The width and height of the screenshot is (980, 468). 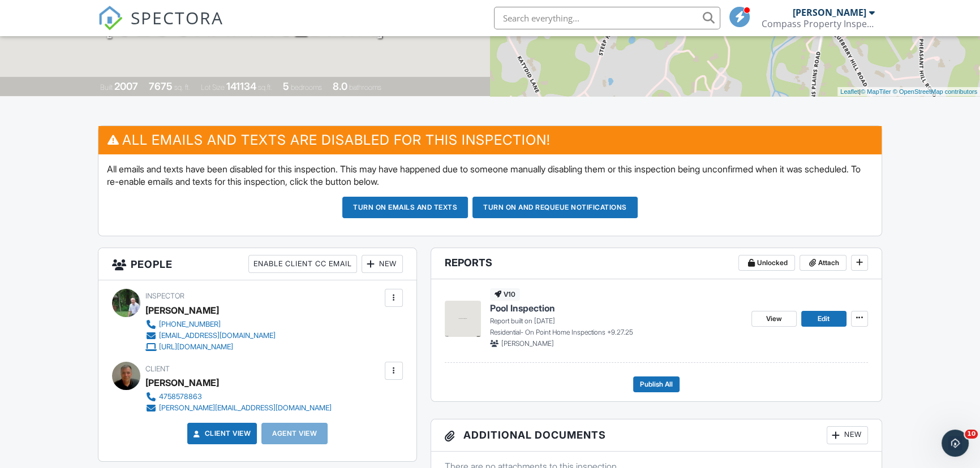 I want to click on h3: Additional Documents, so click(x=656, y=436).